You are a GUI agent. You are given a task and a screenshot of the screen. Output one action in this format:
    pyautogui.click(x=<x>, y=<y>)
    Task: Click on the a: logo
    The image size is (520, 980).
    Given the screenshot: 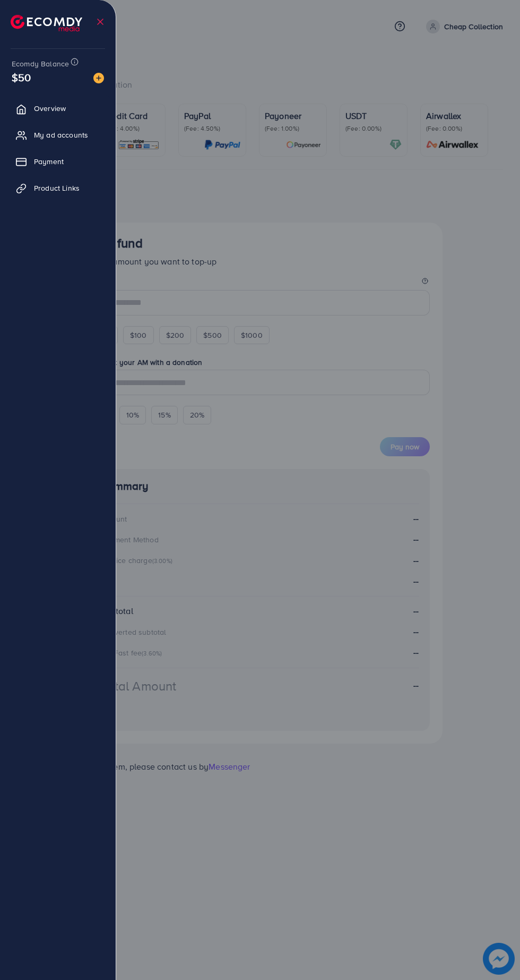 What is the action you would take?
    pyautogui.click(x=46, y=23)
    